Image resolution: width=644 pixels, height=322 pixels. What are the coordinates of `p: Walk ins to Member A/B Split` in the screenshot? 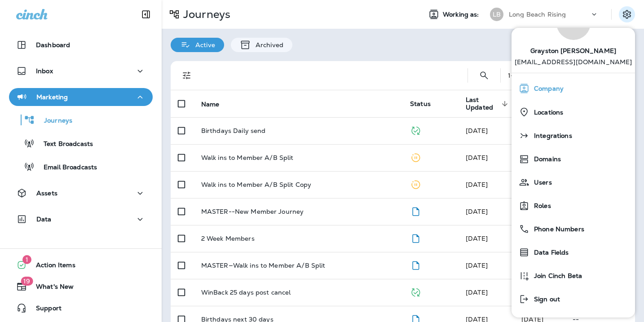 It's located at (247, 158).